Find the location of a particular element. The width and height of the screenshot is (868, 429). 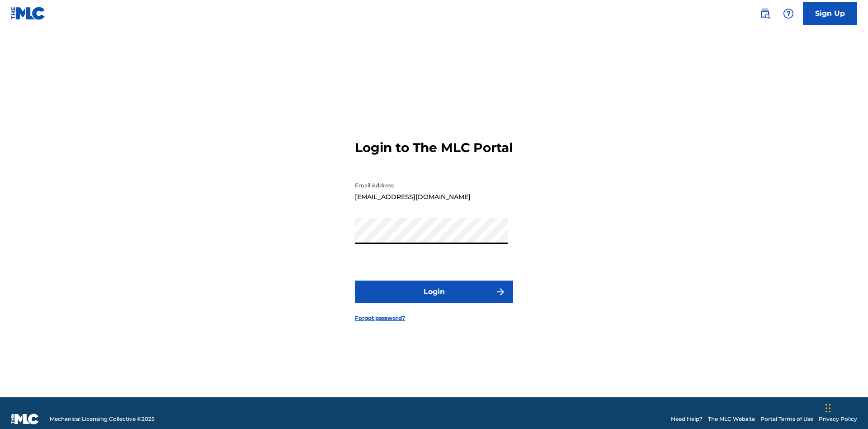

img: MLC Logo is located at coordinates (28, 13).